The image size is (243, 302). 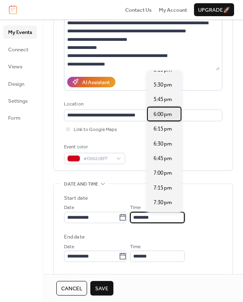 What do you see at coordinates (20, 84) in the screenshot?
I see `a: Design` at bounding box center [20, 84].